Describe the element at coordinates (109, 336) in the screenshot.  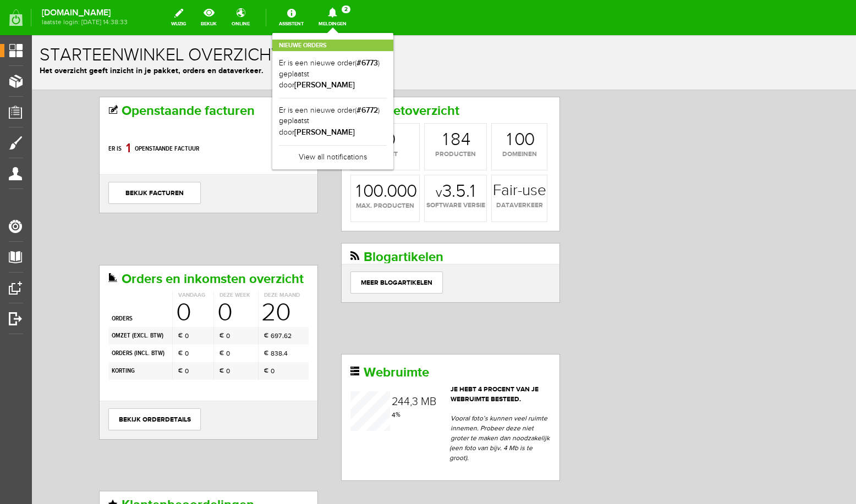
I see `td: korting` at that location.